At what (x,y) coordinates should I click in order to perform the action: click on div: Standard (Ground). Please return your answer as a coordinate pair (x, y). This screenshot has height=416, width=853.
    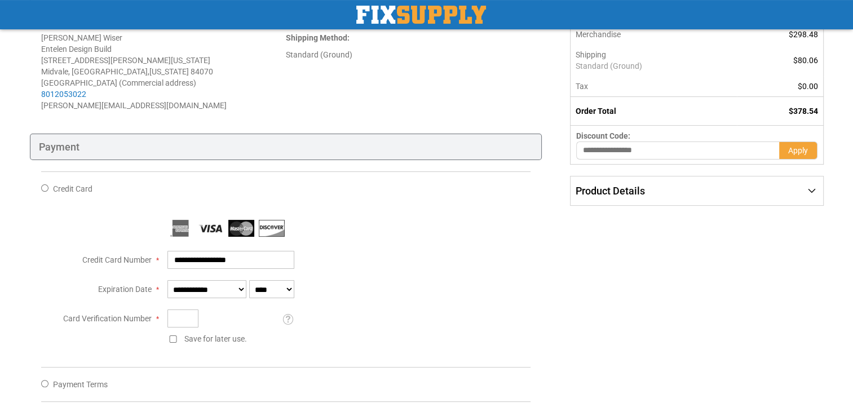
    Looking at the image, I should click on (408, 55).